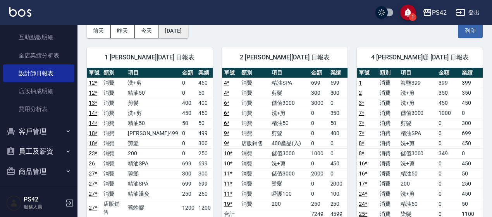 The width and height of the screenshot is (492, 217). Describe the element at coordinates (339, 183) in the screenshot. I see `td: 2000` at that location.